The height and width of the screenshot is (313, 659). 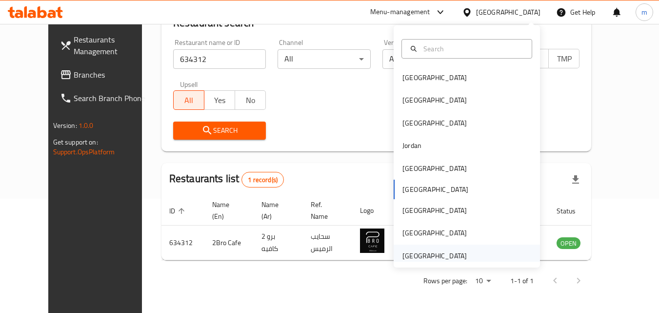 What do you see at coordinates (412, 145) in the screenshot?
I see `div: Jordan` at bounding box center [412, 145].